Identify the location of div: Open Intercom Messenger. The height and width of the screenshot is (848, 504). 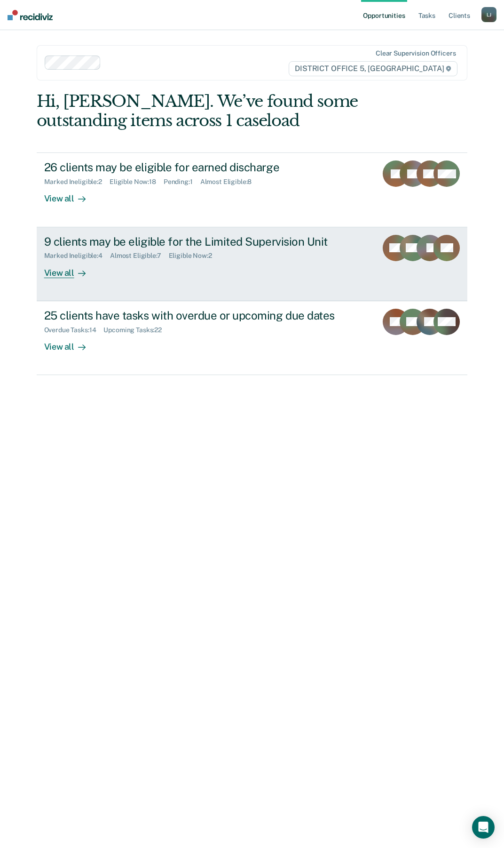
(483, 827).